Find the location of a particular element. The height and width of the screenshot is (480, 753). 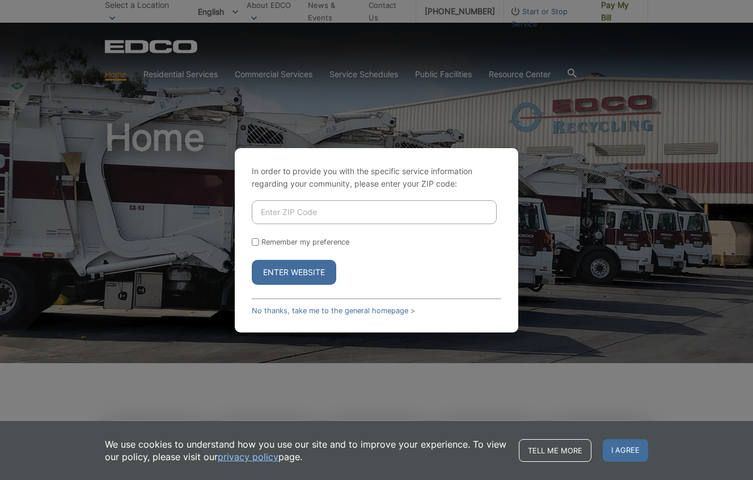

label: Remember my preference is located at coordinates (305, 242).